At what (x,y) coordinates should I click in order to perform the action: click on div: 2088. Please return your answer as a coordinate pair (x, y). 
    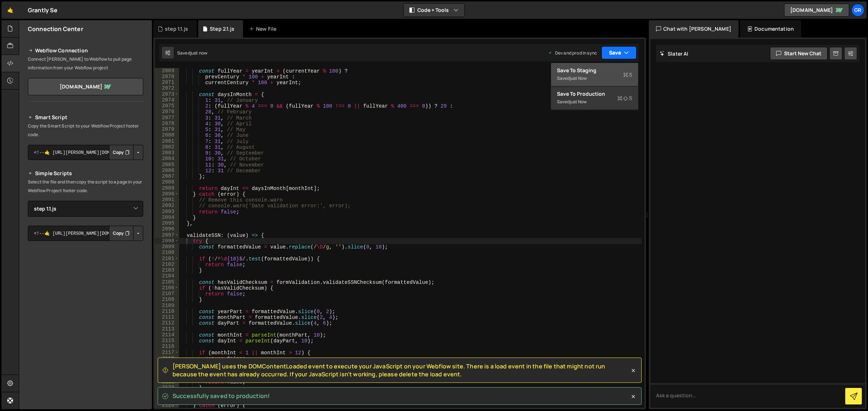
    Looking at the image, I should click on (167, 182).